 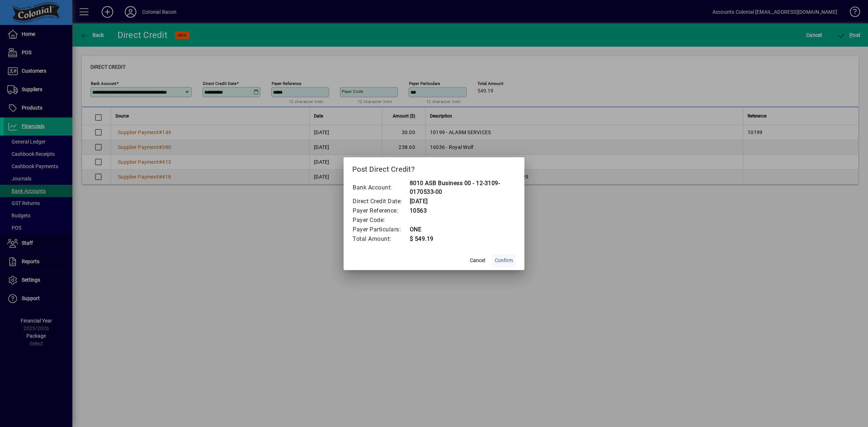 I want to click on td: $ 549.19, so click(x=463, y=239).